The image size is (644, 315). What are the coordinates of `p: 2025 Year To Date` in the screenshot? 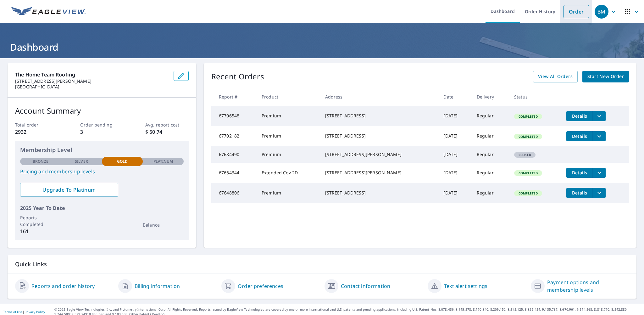 It's located at (102, 208).